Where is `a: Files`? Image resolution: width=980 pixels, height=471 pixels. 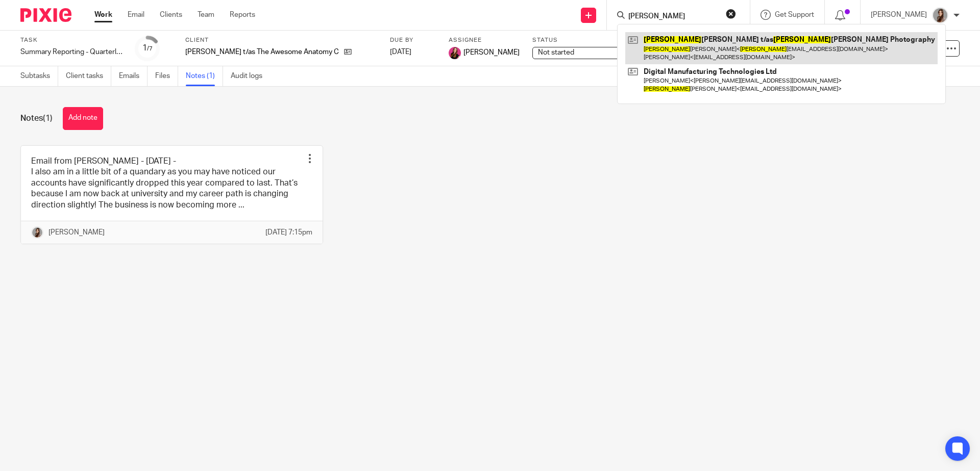 a: Files is located at coordinates (166, 76).